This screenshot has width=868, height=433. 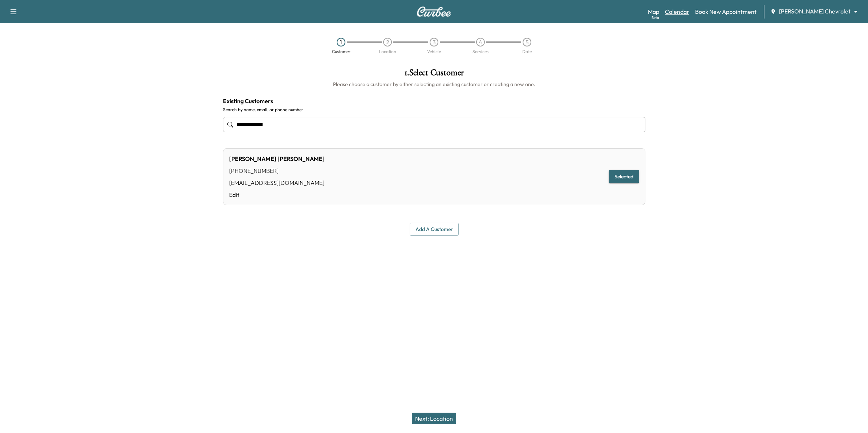 What do you see at coordinates (341, 52) in the screenshot?
I see `div: Customer` at bounding box center [341, 52].